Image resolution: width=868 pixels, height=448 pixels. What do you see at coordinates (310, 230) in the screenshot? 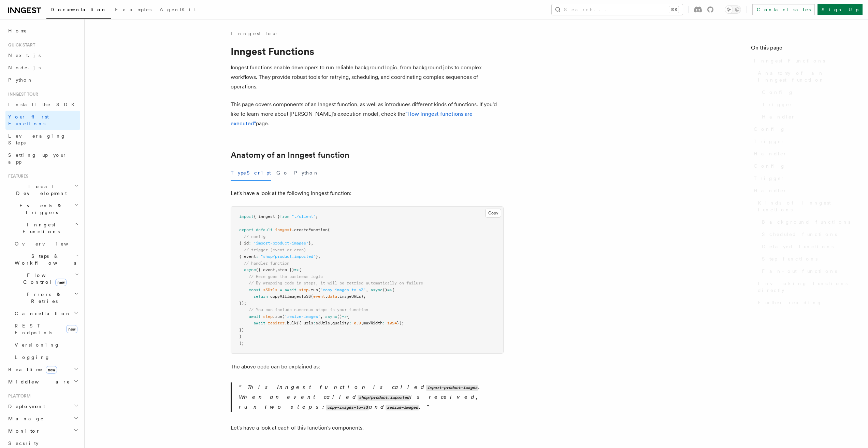
I see `span: .createFunction` at bounding box center [310, 230].